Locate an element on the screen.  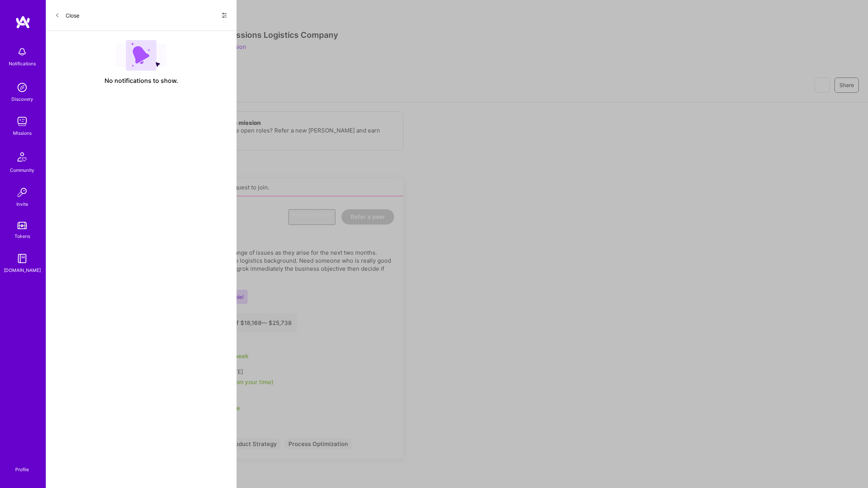
div: Tokens is located at coordinates (22, 236).